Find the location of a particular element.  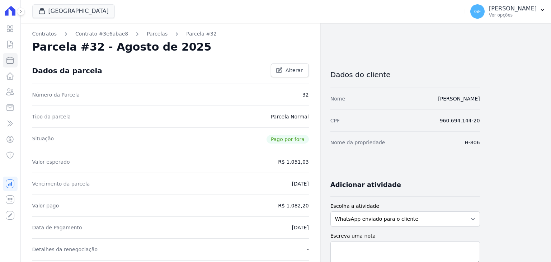

nav: Breadcrumb is located at coordinates (171, 34).